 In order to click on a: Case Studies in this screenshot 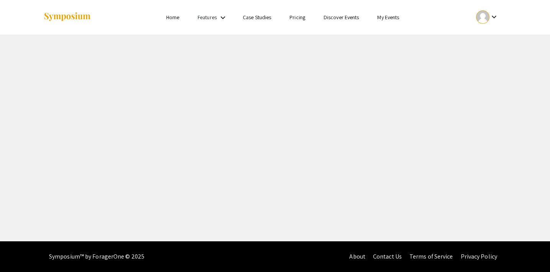, I will do `click(257, 17)`.